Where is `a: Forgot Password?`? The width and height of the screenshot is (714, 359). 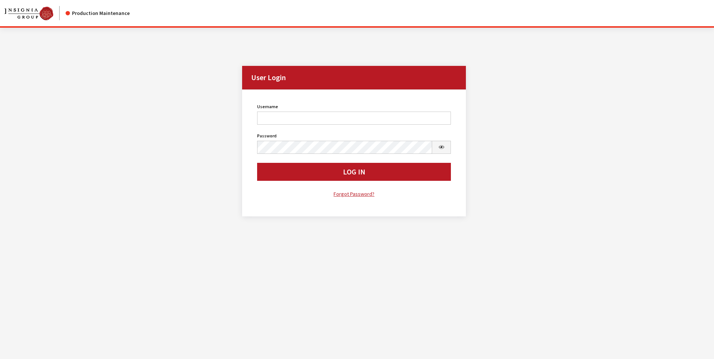 a: Forgot Password? is located at coordinates (354, 194).